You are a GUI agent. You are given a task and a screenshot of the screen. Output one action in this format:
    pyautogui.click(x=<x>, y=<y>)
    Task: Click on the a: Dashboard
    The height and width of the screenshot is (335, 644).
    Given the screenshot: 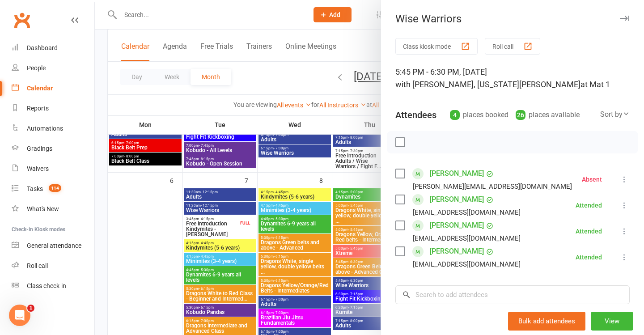 What is the action you would take?
    pyautogui.click(x=53, y=48)
    